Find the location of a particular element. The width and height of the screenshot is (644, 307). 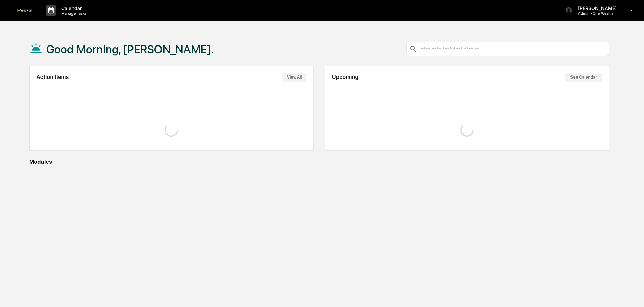

h2: Upcoming is located at coordinates (346, 77).